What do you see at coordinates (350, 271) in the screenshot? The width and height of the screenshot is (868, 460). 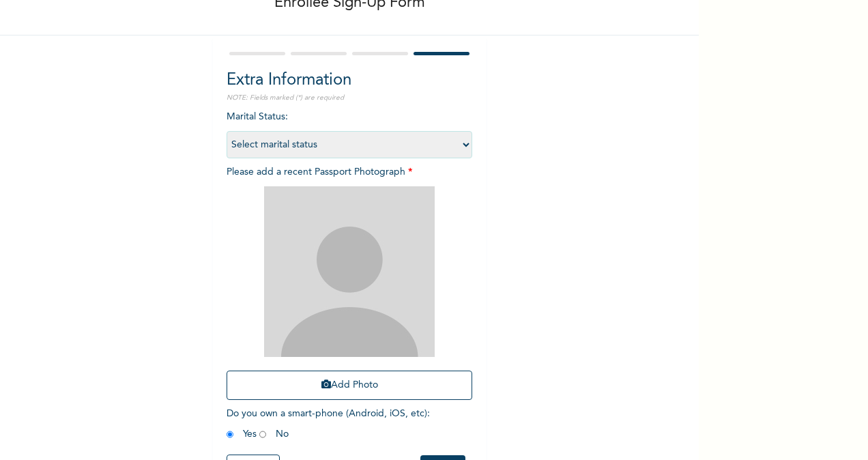 I see `img: Crop` at bounding box center [350, 271].